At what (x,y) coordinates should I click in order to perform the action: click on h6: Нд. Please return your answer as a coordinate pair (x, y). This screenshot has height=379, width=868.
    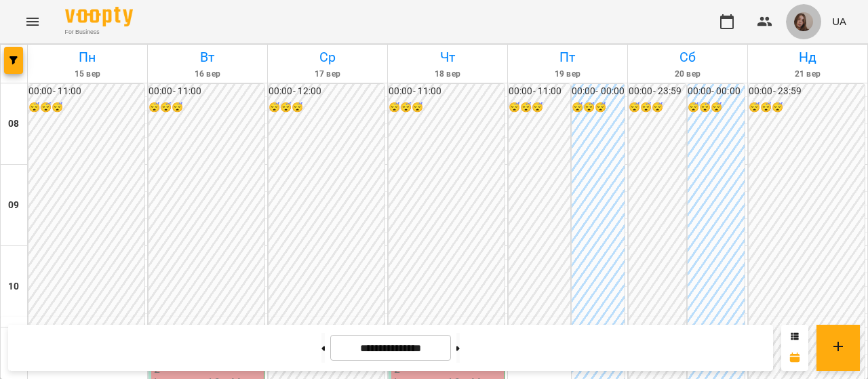
    Looking at the image, I should click on (808, 57).